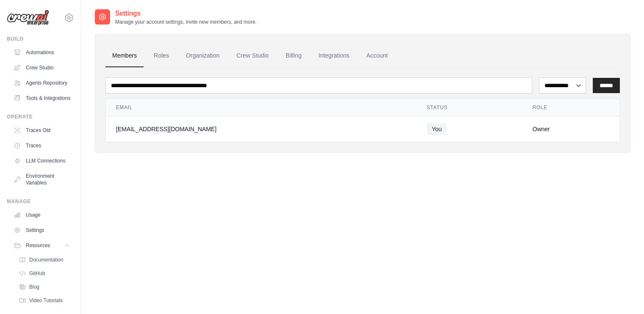 The image size is (644, 314). I want to click on div: Manage, so click(40, 201).